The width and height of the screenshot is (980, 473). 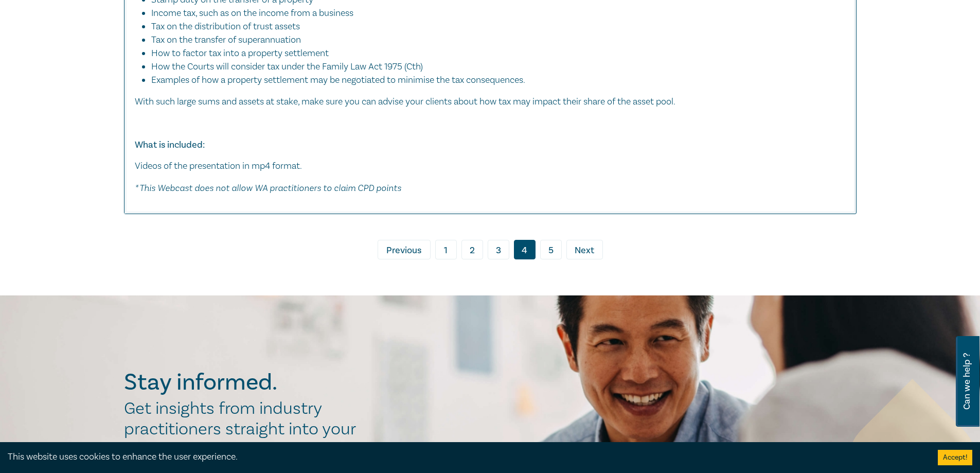 I want to click on a: 3, so click(x=499, y=249).